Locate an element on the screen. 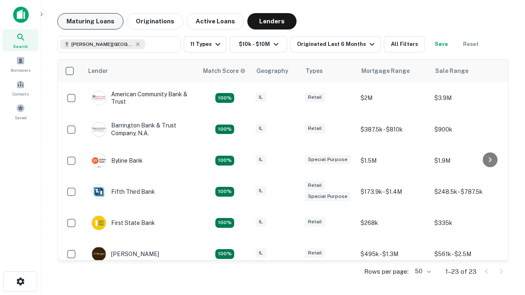 Image resolution: width=525 pixels, height=295 pixels. div: Sale Range is located at coordinates (452, 71).